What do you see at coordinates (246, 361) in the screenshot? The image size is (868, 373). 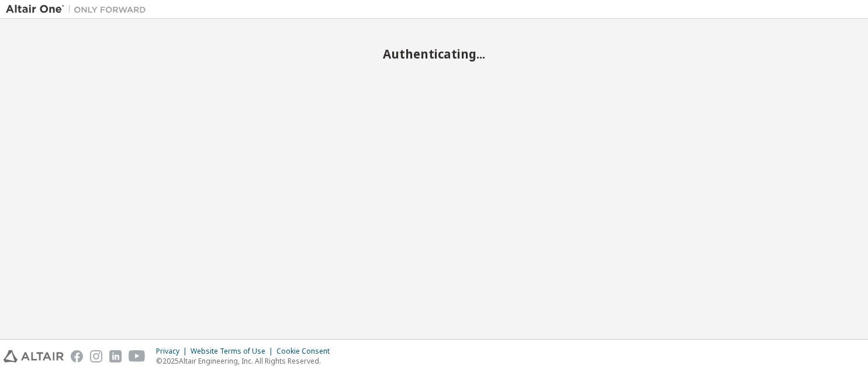 I see `p: © 2025 Altair Engineering, Inc. All Rights Reserved.` at bounding box center [246, 361].